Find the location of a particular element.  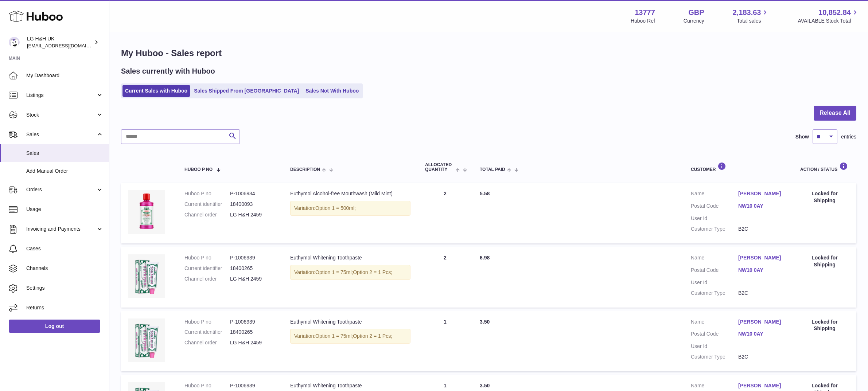

dd: P-1006934 is located at coordinates (253, 194).